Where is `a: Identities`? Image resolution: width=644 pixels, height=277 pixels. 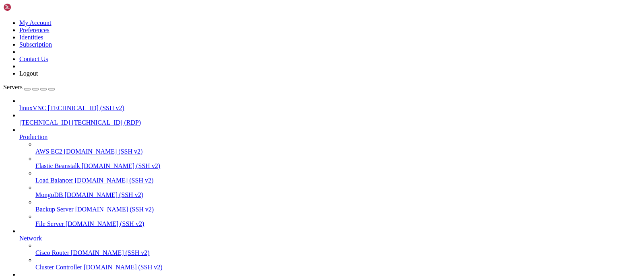
a: Identities is located at coordinates (31, 37).